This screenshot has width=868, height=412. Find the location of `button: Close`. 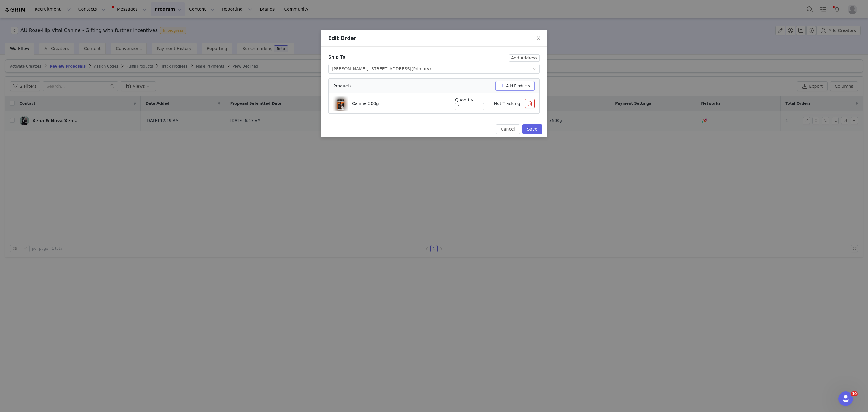

button: Close is located at coordinates (539, 39).